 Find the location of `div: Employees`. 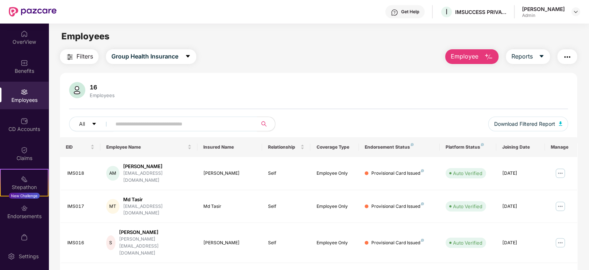

div: Employees is located at coordinates (102, 95).